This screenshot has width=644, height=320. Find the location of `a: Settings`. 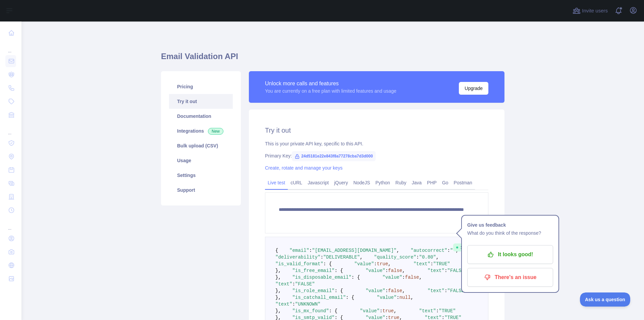

a: Settings is located at coordinates (201, 175).